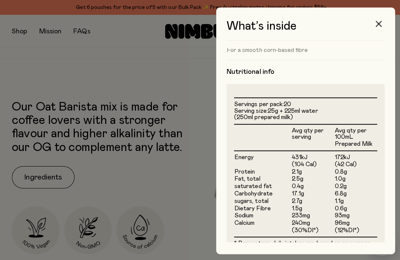 Image resolution: width=400 pixels, height=260 pixels. Describe the element at coordinates (311, 230) in the screenshot. I see `td: (30%DI*)` at that location.